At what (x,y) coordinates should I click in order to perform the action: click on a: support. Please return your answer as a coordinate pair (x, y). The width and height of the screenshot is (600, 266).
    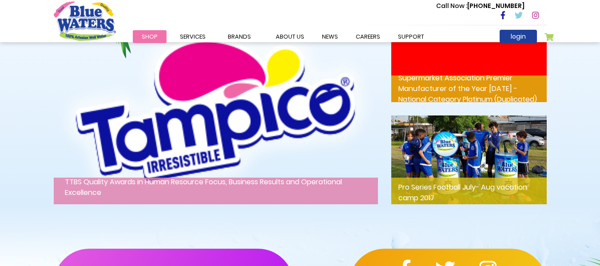
    Looking at the image, I should click on (411, 36).